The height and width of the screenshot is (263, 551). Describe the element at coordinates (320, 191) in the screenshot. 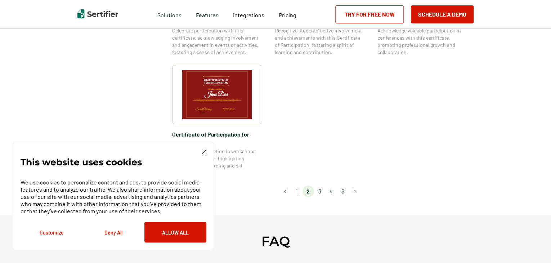

I see `li: page 3` at that location.